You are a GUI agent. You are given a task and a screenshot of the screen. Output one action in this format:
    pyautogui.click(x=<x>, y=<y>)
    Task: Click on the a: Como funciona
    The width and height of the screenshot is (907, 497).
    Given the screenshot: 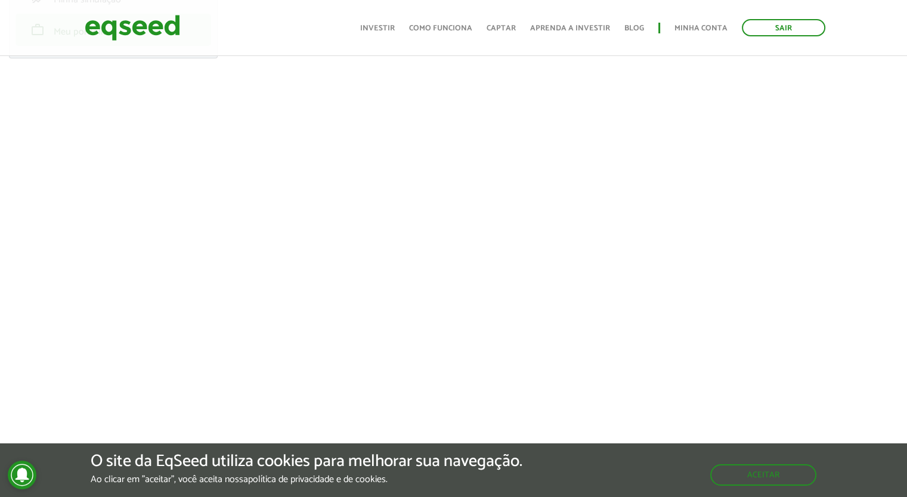 What is the action you would take?
    pyautogui.click(x=441, y=28)
    